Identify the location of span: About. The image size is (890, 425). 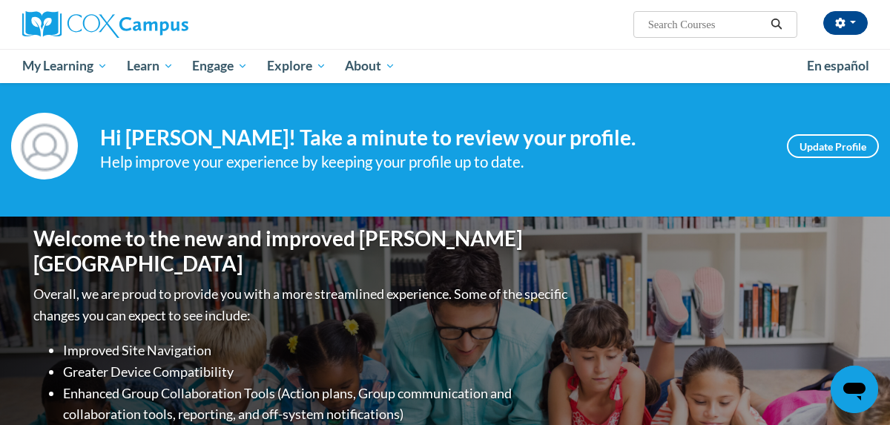
(370, 66).